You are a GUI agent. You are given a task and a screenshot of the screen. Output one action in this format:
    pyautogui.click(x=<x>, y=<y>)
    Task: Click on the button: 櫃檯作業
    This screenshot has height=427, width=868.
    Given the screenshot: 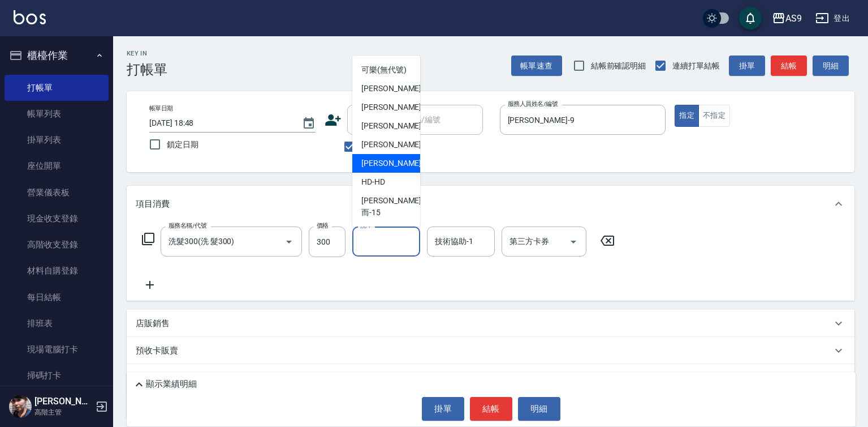 What is the action you would take?
    pyautogui.click(x=56, y=56)
    